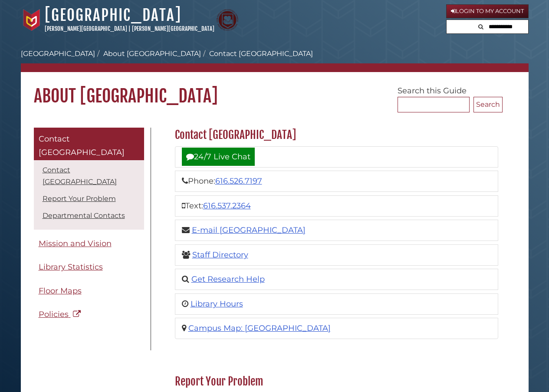 The width and height of the screenshot is (549, 392). Describe the element at coordinates (89, 267) in the screenshot. I see `a: Library Statistics` at that location.